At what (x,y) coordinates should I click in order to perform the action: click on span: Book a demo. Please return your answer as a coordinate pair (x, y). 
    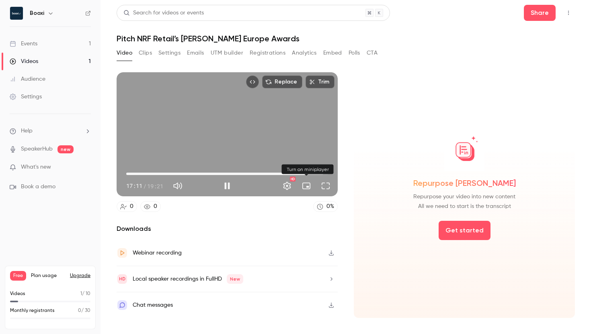
    Looking at the image, I should click on (38, 187).